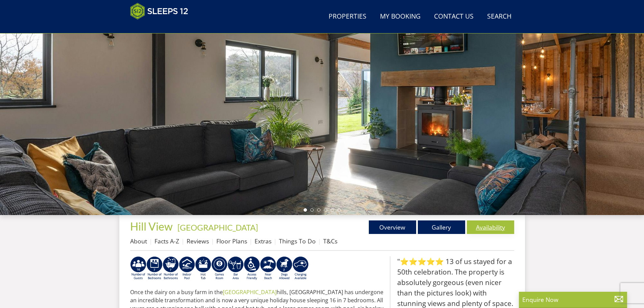 This screenshot has width=644, height=308. What do you see at coordinates (573, 300) in the screenshot?
I see `p: Enquire Now` at bounding box center [573, 300].